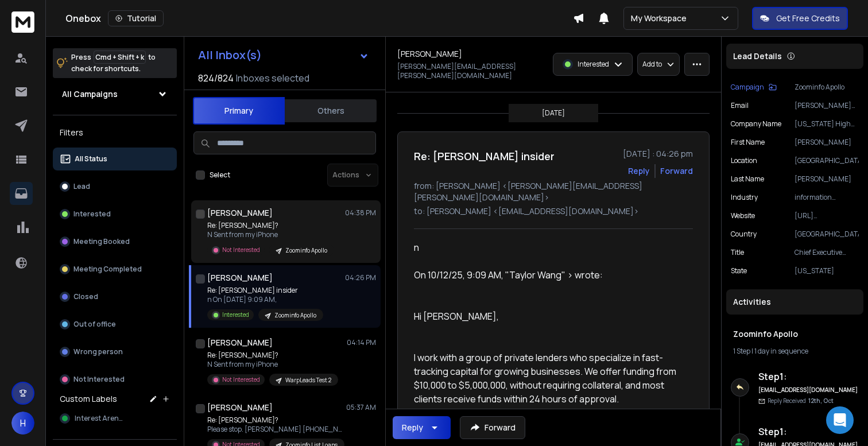 Image resolution: width=868 pixels, height=446 pixels. What do you see at coordinates (739, 106) in the screenshot?
I see `p: Email` at bounding box center [739, 106].